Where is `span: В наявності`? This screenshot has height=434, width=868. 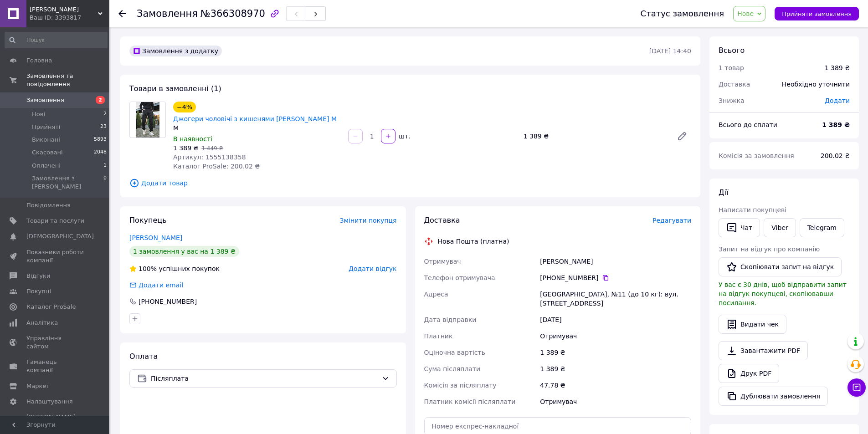
span: В наявності is located at coordinates (193, 139).